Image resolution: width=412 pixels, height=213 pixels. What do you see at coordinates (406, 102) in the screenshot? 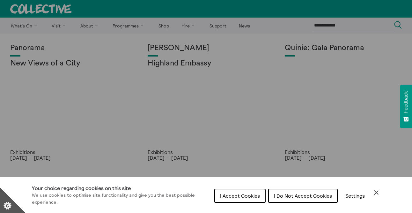
I see `span: Feedback` at bounding box center [406, 102].